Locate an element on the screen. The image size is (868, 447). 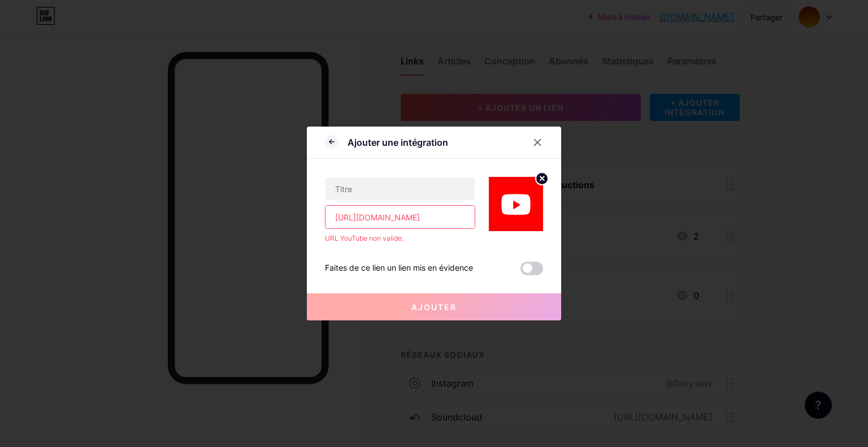
font: Ajouter une intégration is located at coordinates (398, 143).